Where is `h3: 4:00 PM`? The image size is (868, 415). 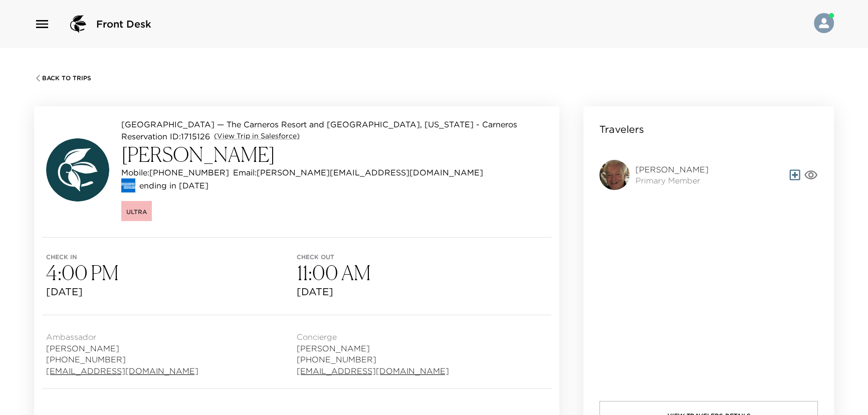
h3: 4:00 PM is located at coordinates (171, 272).